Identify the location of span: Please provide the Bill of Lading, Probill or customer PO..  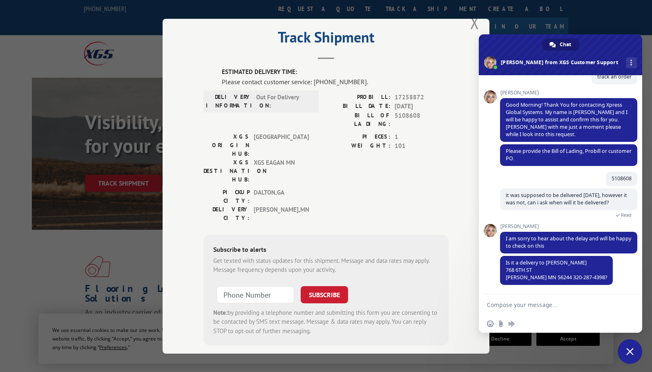
(569, 154).